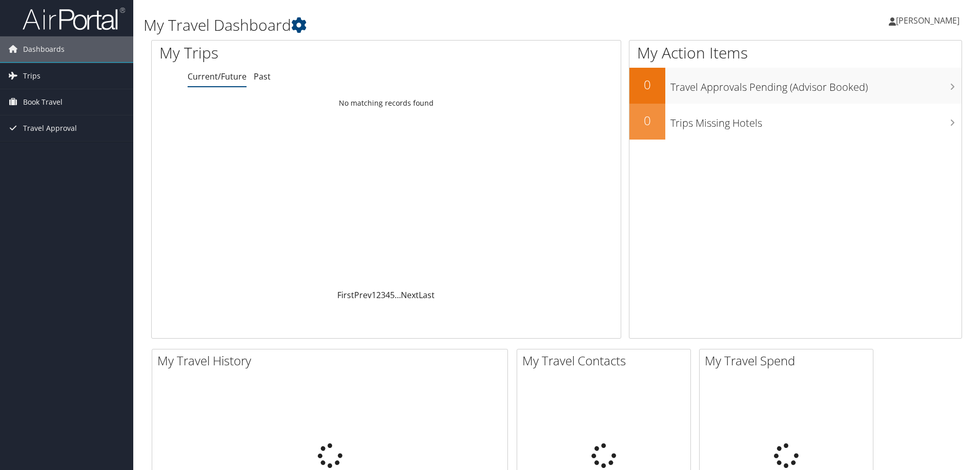 The image size is (980, 470). I want to click on a: 5, so click(392, 295).